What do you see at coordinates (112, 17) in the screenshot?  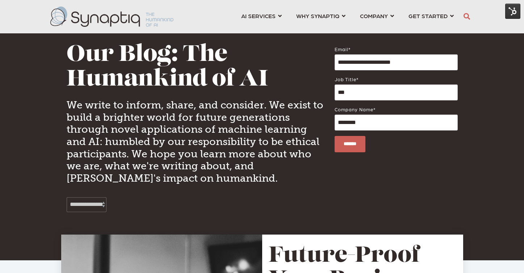 I see `img: synaptiq logo-2` at bounding box center [112, 17].